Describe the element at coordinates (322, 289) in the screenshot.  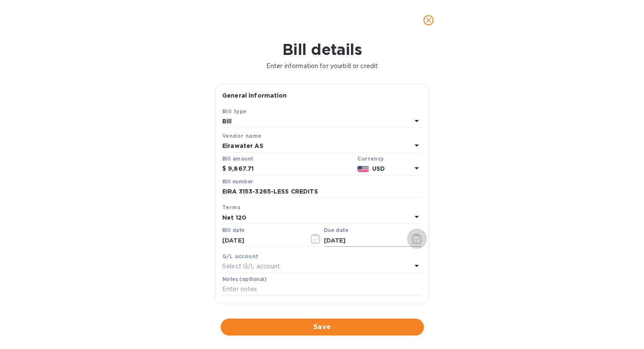
I see `input: Enter notes` at that location.